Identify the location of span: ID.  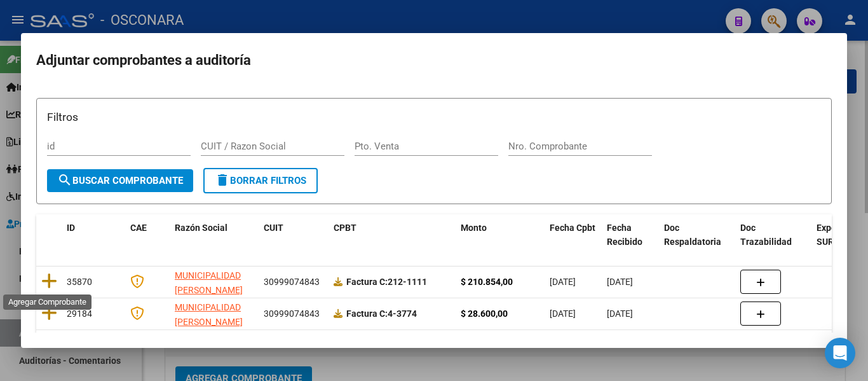
(70, 228).